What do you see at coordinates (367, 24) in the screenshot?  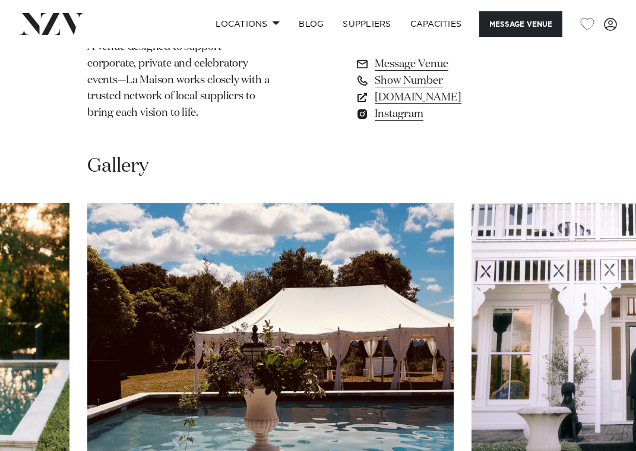 I see `a: SUPPLIERS` at bounding box center [367, 24].